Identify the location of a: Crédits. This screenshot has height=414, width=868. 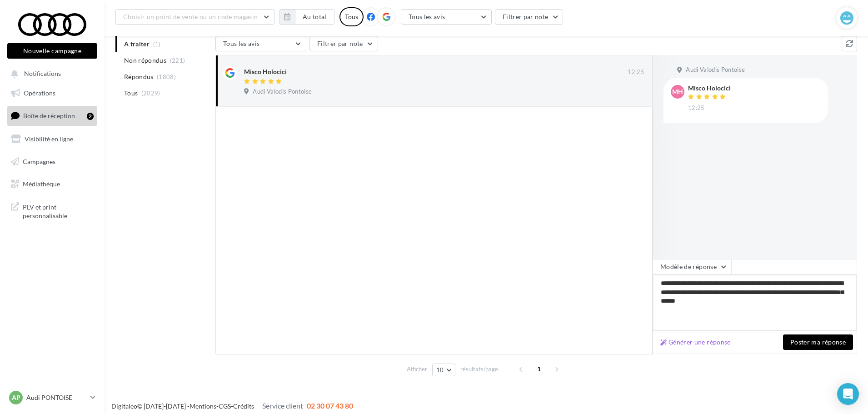
(244, 406).